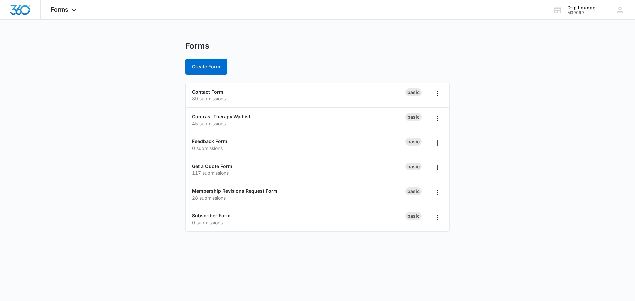 The width and height of the screenshot is (635, 301). What do you see at coordinates (59, 9) in the screenshot?
I see `span: Forms` at bounding box center [59, 9].